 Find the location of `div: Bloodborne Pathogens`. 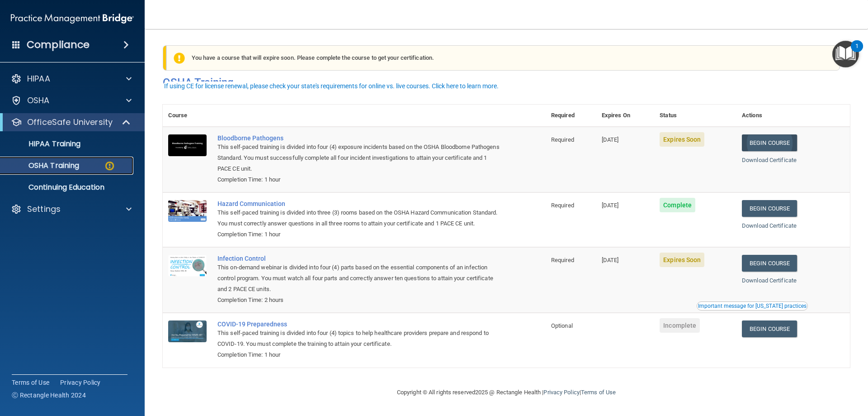

div: Bloodborne Pathogens is located at coordinates (359, 138).